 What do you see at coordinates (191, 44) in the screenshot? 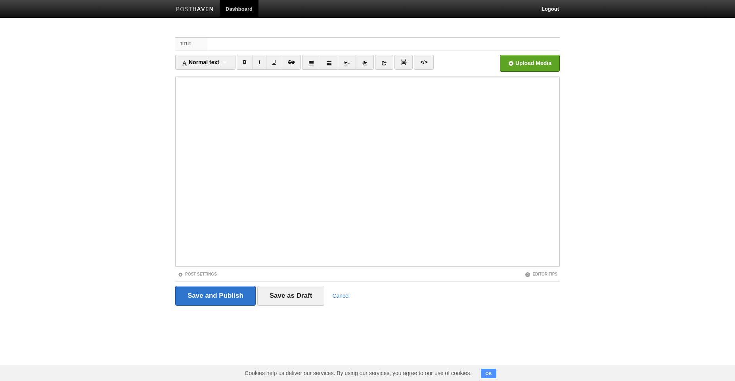
I see `label: Title` at bounding box center [191, 44].